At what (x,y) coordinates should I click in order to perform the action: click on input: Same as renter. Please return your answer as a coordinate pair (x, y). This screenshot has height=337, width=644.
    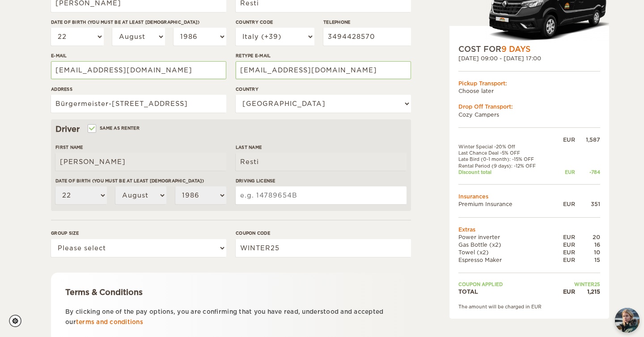
    Looking at the image, I should click on (91, 129).